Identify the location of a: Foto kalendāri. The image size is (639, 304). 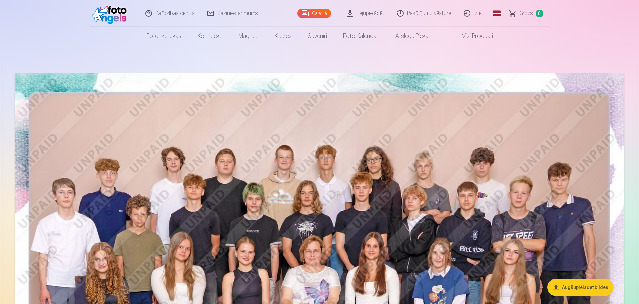
(361, 36).